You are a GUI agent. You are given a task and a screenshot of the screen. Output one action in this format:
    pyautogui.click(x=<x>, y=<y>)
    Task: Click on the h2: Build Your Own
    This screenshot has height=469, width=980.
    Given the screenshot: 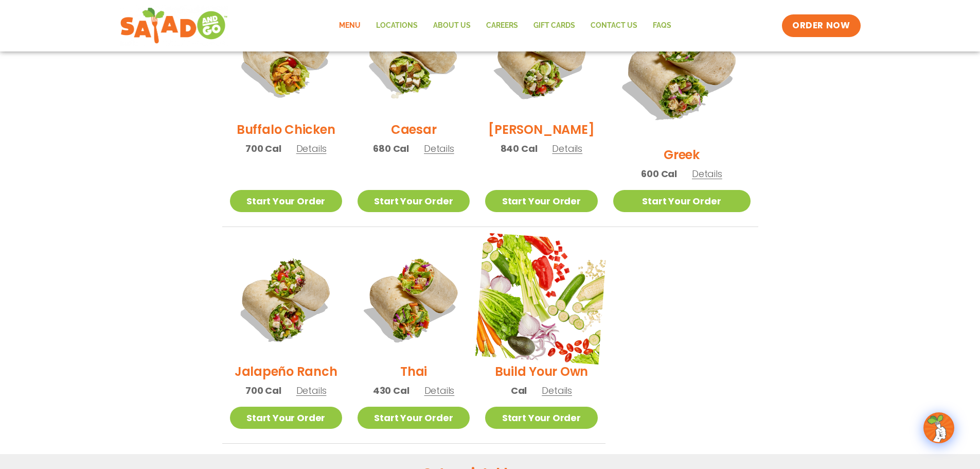 What is the action you would take?
    pyautogui.click(x=542, y=371)
    